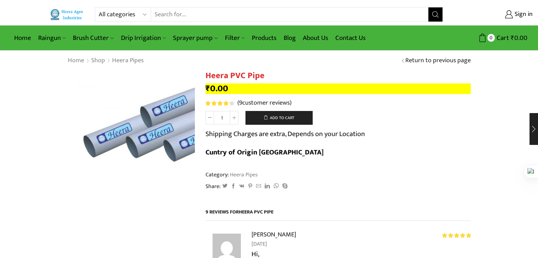 The width and height of the screenshot is (538, 258). What do you see at coordinates (264, 103) in the screenshot?
I see `a: (9customer reviews)` at bounding box center [264, 103].